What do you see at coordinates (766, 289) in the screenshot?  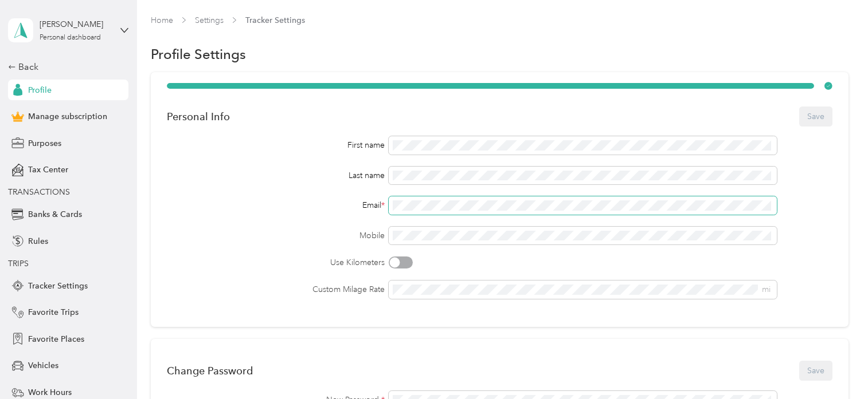 I see `span: mi` at bounding box center [766, 289].